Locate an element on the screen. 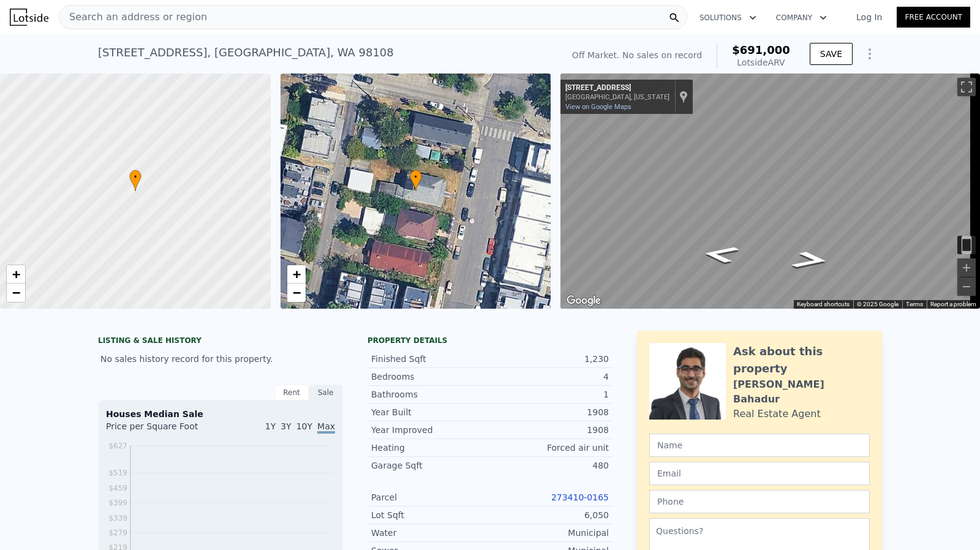 The image size is (980, 550). button: Show Options is located at coordinates (869, 54).